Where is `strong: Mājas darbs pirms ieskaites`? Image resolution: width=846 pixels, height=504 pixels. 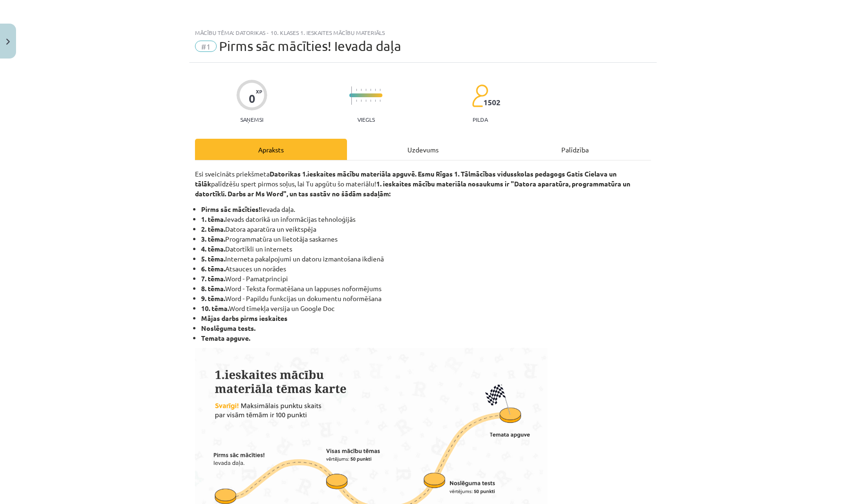 strong: Mājas darbs pirms ieskaites is located at coordinates (244, 318).